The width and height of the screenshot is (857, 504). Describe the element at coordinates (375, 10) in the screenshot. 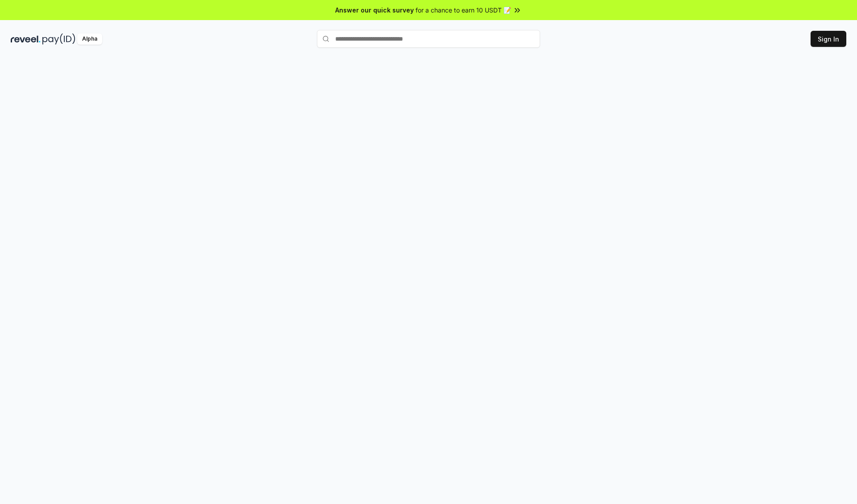

I see `span: Answer our quick survey` at that location.